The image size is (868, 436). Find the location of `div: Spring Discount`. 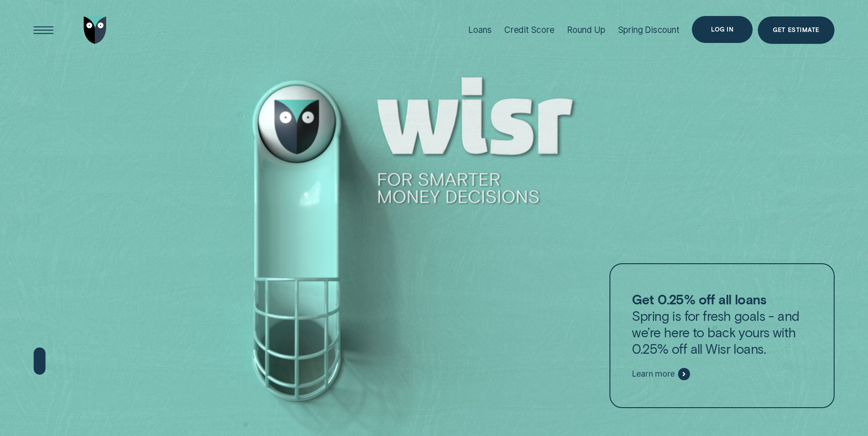

div: Spring Discount is located at coordinates (649, 30).